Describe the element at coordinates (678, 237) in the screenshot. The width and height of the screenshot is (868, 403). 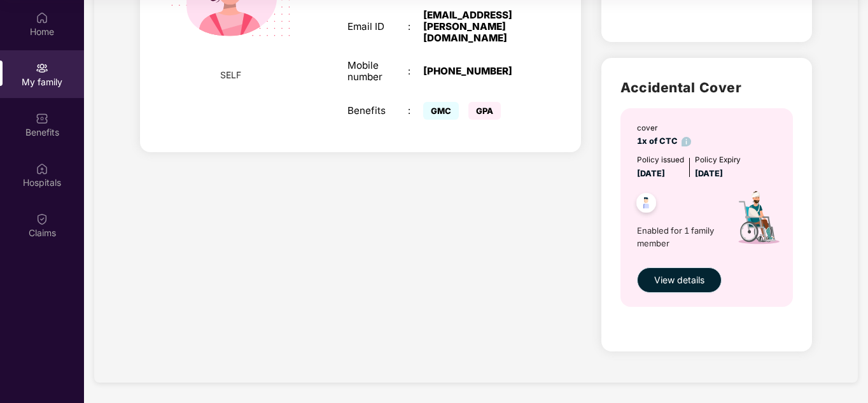
I see `span: Enabled for 1 family member` at that location.